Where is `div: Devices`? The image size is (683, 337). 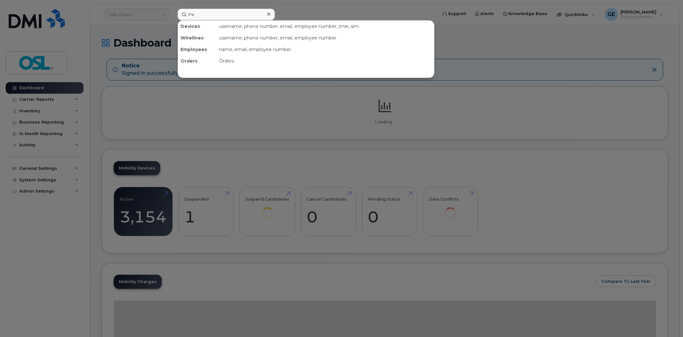 div: Devices is located at coordinates (197, 26).